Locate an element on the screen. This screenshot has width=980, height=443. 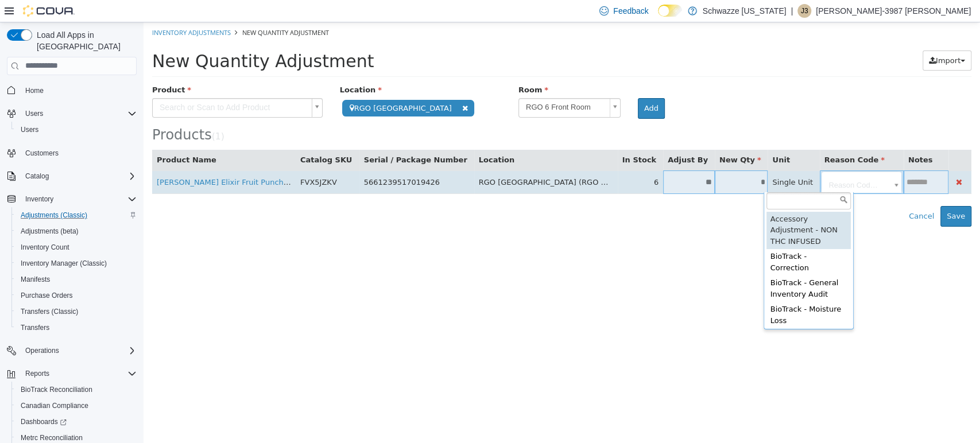
a: Adjustments (Classic) is located at coordinates (54, 215).